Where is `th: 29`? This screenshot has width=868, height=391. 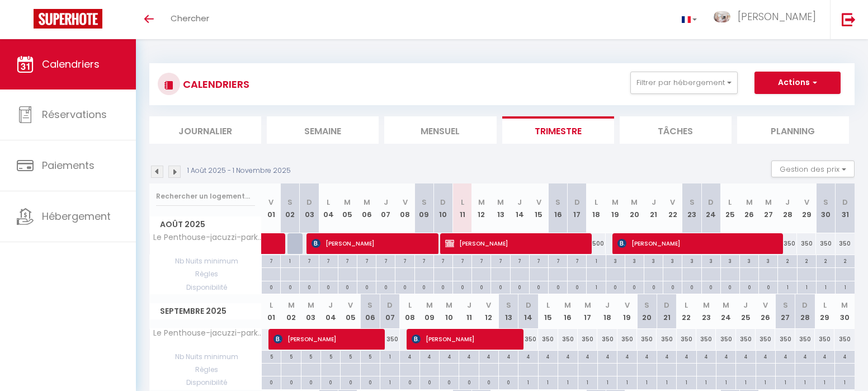 th: 29 is located at coordinates (806, 208).